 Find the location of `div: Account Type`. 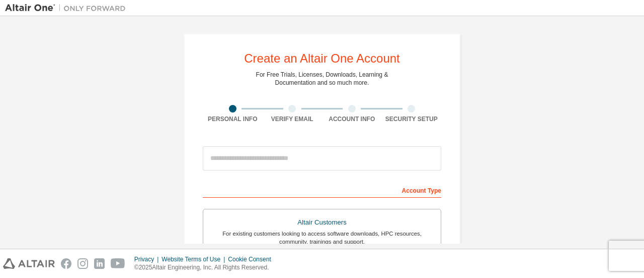

div: Account Type is located at coordinates (322, 190).